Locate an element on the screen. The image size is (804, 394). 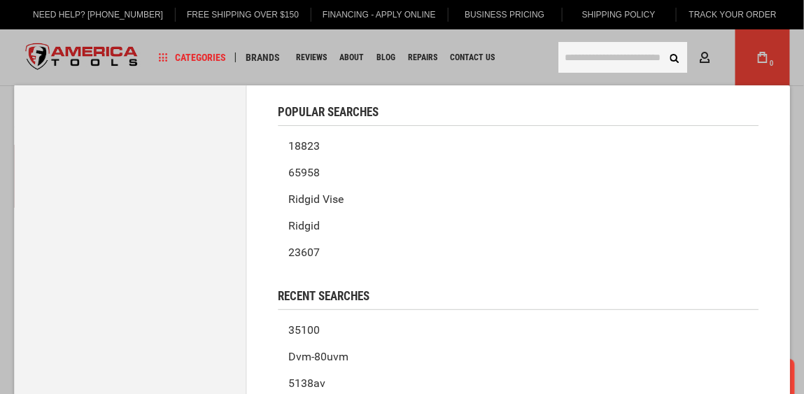
a: 18823 is located at coordinates (518, 146).